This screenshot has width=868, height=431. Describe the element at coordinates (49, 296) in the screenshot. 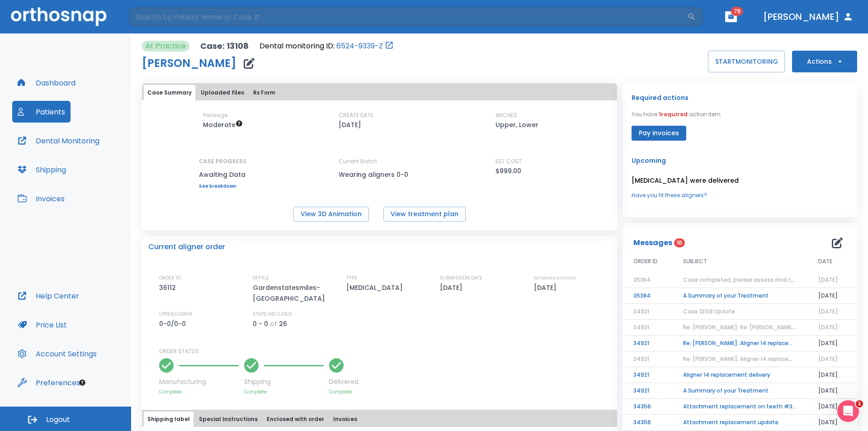

I see `button: Help Center` at that location.